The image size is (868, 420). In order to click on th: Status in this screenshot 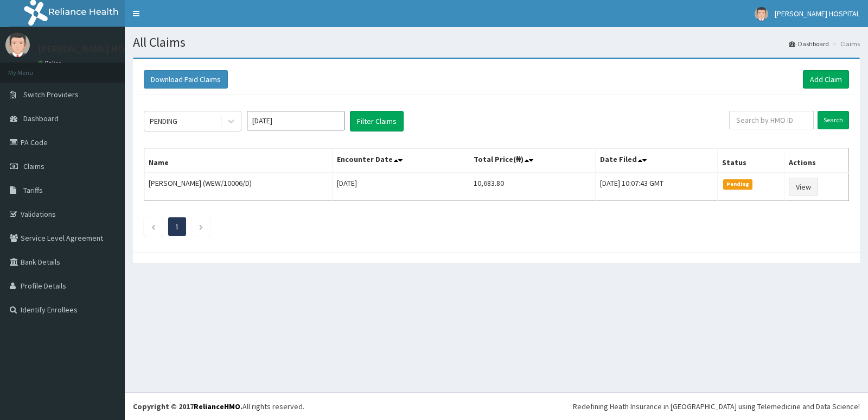, I will do `click(751, 161)`.